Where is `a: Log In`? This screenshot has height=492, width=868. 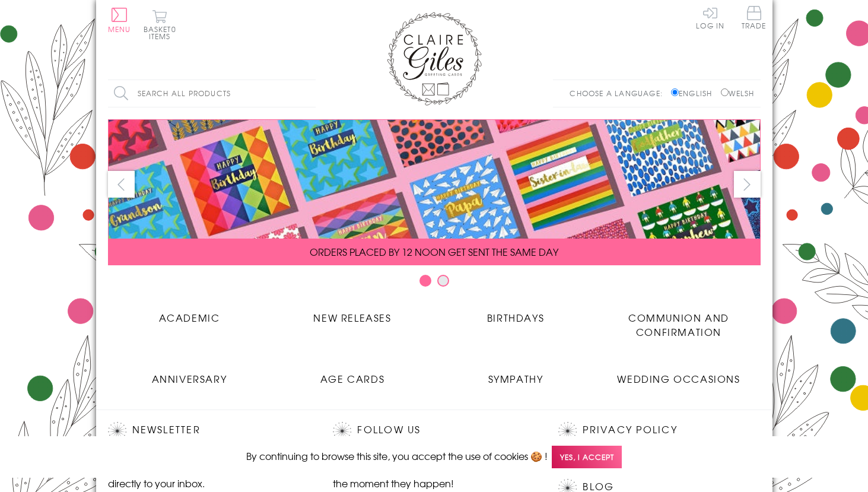
a: Log In is located at coordinates (710, 17).